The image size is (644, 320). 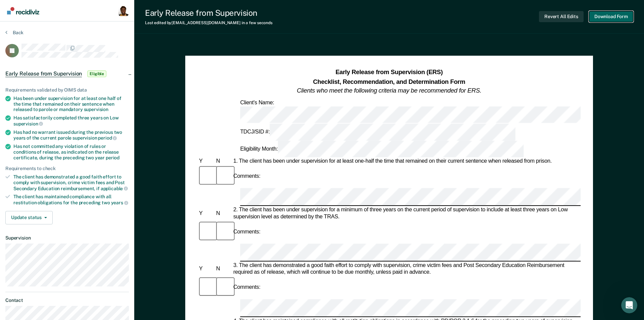 I want to click on button: Messages, so click(x=101, y=223).